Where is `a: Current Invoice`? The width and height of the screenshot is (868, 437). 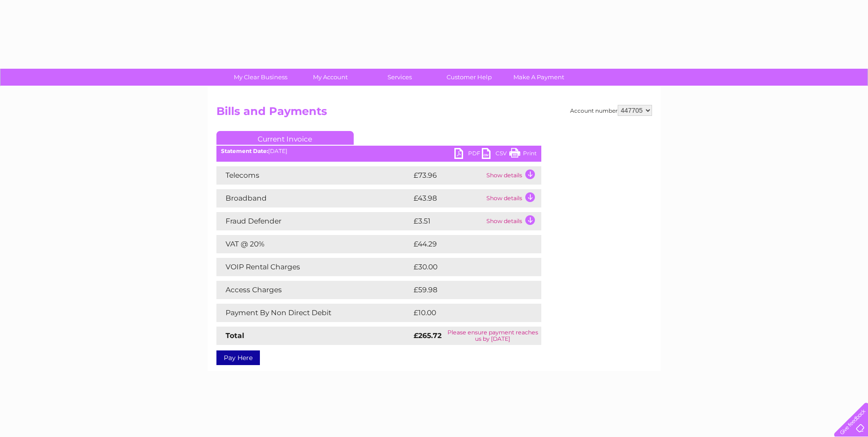
a: Current Invoice is located at coordinates (285, 138).